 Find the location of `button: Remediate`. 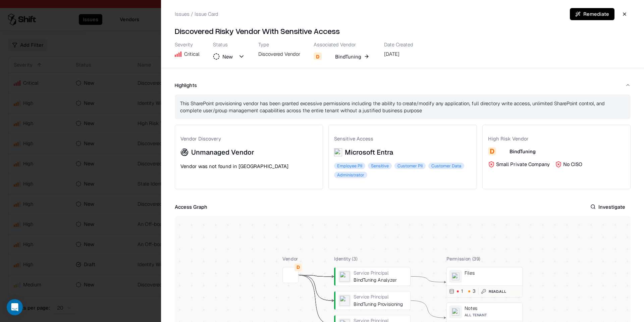

button: Remediate is located at coordinates (592, 14).